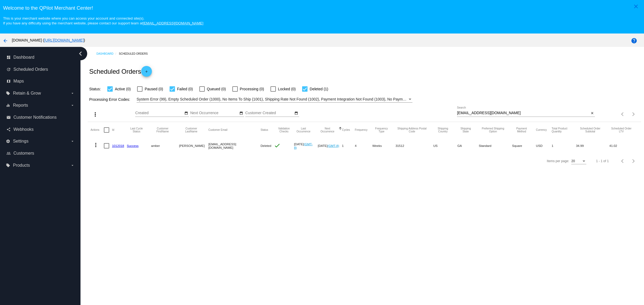 This screenshot has width=644, height=305. Describe the element at coordinates (163, 130) in the screenshot. I see `button: Change sorting for CustomerFirstName` at that location.